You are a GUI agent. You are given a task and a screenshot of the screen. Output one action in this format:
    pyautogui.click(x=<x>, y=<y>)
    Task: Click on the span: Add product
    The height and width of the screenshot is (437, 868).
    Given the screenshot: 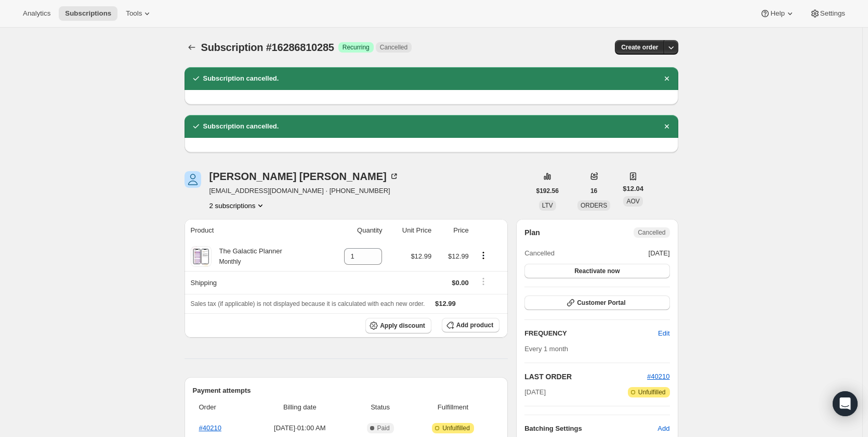 What is the action you would take?
    pyautogui.click(x=475, y=325)
    